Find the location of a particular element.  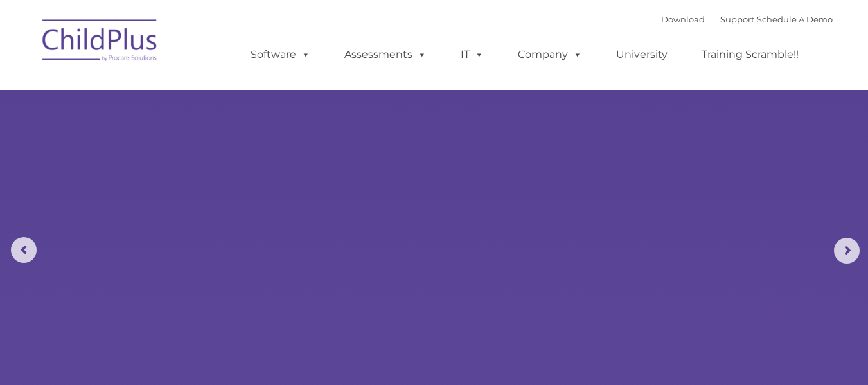

a: University is located at coordinates (642, 55).